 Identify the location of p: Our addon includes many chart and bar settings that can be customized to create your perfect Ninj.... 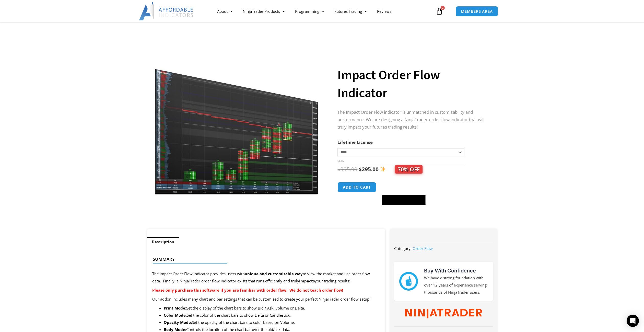
(266, 300).